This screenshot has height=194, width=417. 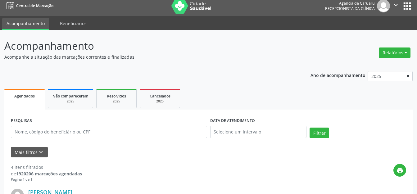 What do you see at coordinates (407, 6) in the screenshot?
I see `button: apps` at bounding box center [407, 6].